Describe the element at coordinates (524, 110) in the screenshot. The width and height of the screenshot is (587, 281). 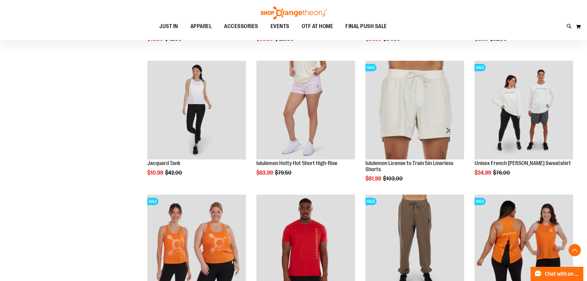
I see `a: Unisex French Terry Crewneck Sweatshirt primary imageSALE` at that location.